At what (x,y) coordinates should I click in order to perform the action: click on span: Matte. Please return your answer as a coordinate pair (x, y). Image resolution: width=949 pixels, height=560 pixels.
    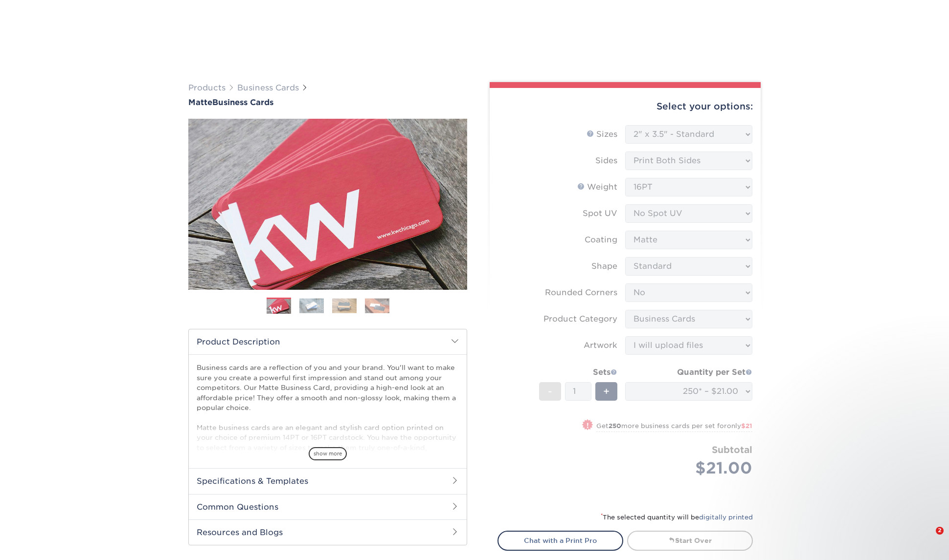
    Looking at the image, I should click on (200, 102).